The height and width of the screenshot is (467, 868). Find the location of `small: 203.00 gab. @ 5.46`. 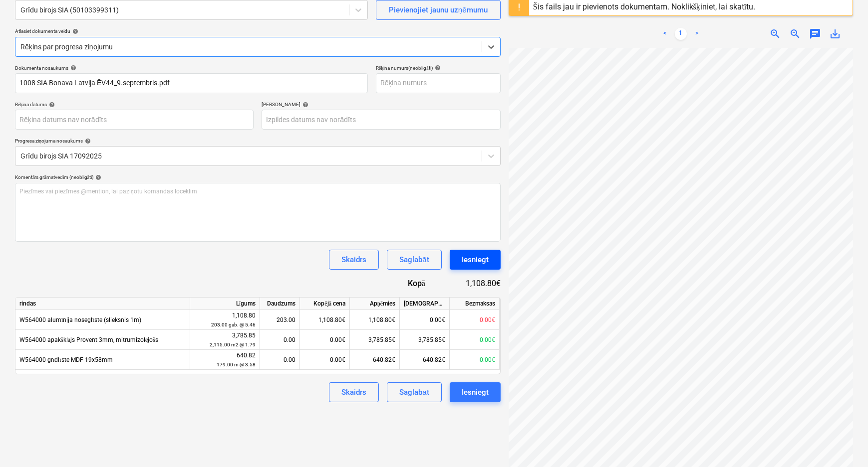

small: 203.00 gab. @ 5.46 is located at coordinates (233, 324).